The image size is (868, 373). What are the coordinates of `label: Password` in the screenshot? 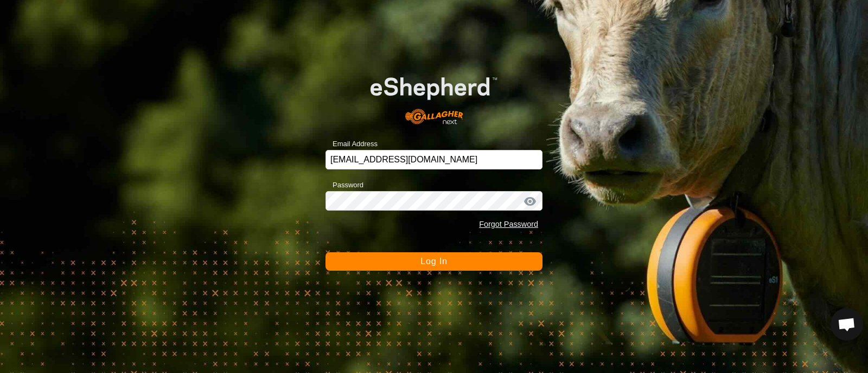 It's located at (344, 185).